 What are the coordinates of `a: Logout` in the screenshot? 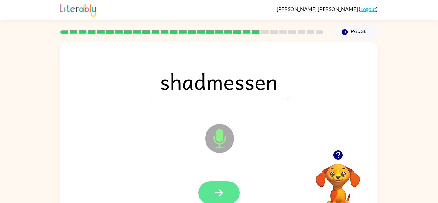 It's located at (368, 9).